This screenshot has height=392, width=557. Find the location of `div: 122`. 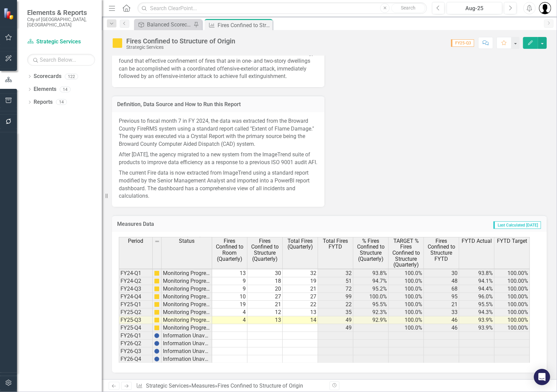

div: 122 is located at coordinates (71, 76).